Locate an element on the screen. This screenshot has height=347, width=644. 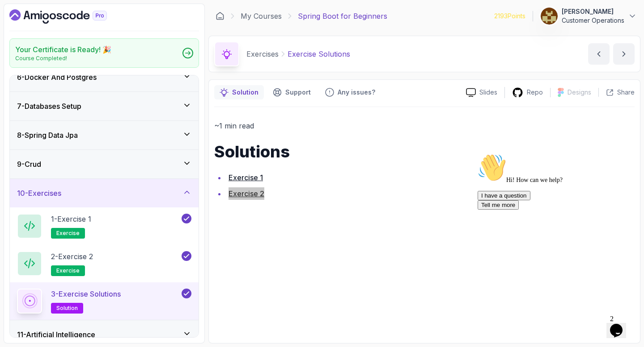
button: notes button is located at coordinates (239, 92).